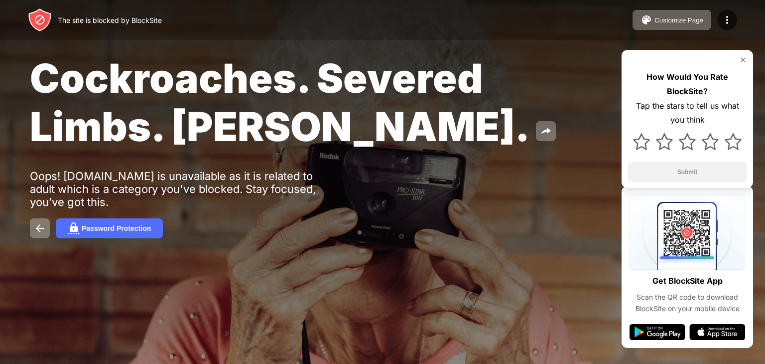 The height and width of the screenshot is (364, 765). Describe the element at coordinates (109, 228) in the screenshot. I see `button: Password Protection` at that location.